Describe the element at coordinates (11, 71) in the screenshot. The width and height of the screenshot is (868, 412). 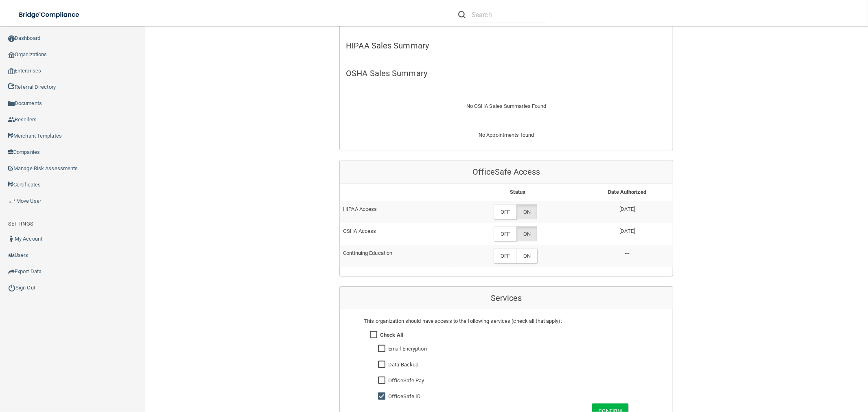
I see `img: enterprise.0d942306.png` at that location.